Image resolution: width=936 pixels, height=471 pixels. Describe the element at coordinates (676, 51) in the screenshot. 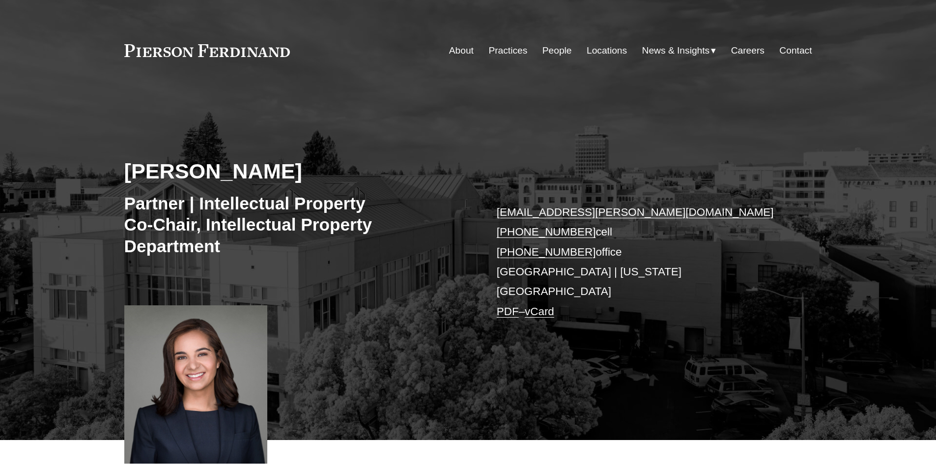

I see `span: News & Insights` at that location.